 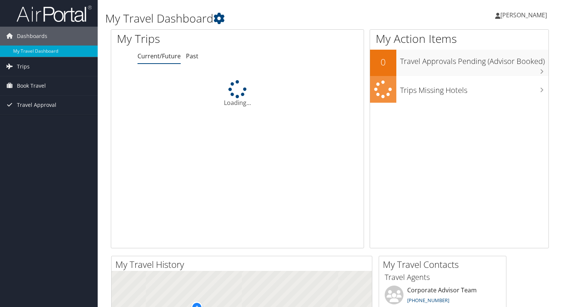 I want to click on h1: My Trips, so click(x=185, y=39).